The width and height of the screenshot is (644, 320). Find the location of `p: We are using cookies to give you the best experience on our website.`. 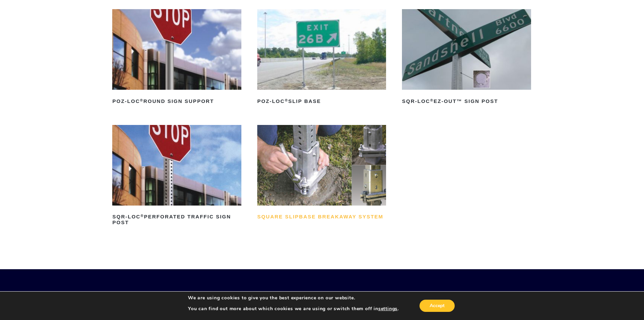

p: We are using cookies to give you the best experience on our website. is located at coordinates (294, 298).